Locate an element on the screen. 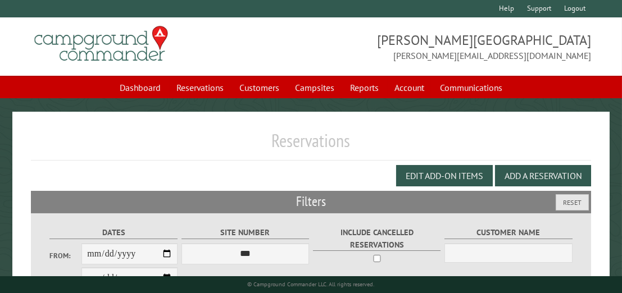  label: To: is located at coordinates (65, 279).